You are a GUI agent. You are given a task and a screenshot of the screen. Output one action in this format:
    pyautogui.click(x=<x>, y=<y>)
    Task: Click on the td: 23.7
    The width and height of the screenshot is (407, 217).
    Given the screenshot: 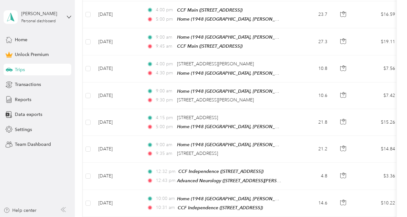 What is the action you would take?
    pyautogui.click(x=311, y=15)
    